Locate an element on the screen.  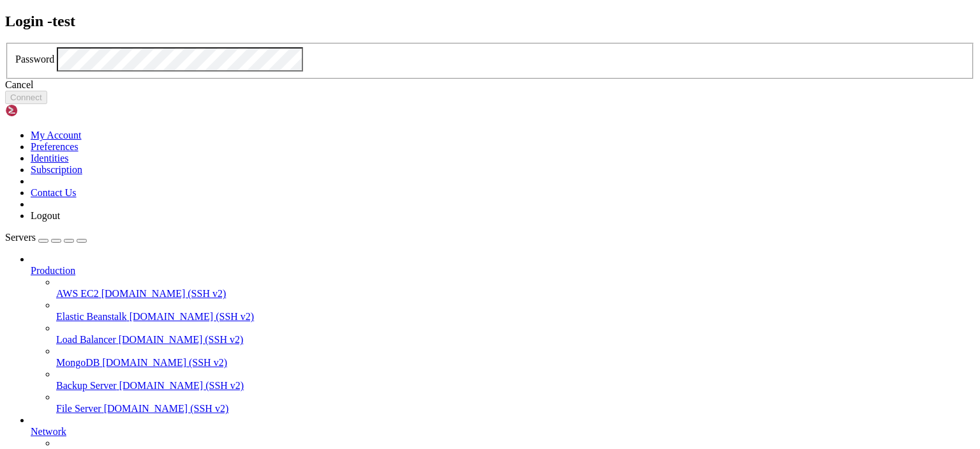
span: Load Balancer is located at coordinates (87, 338).